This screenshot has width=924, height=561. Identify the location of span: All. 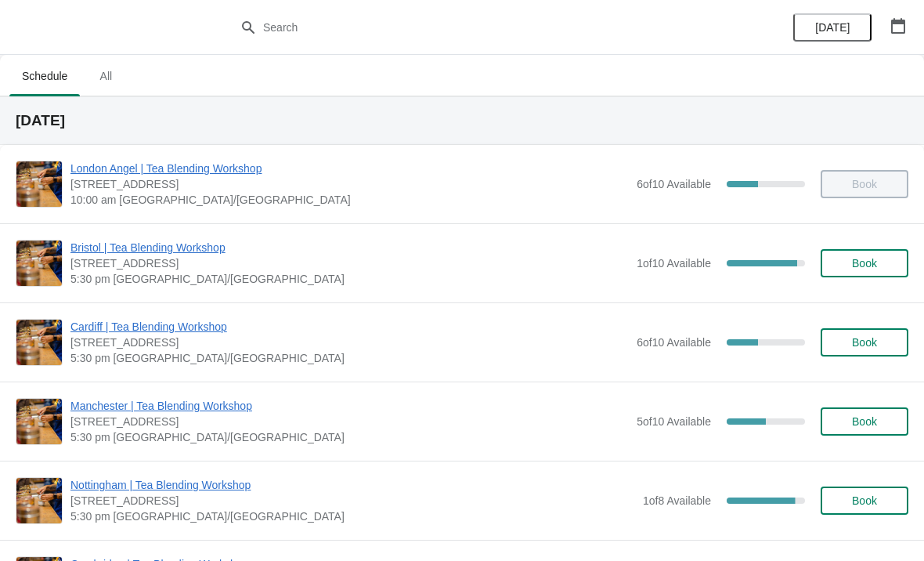
(106, 76).